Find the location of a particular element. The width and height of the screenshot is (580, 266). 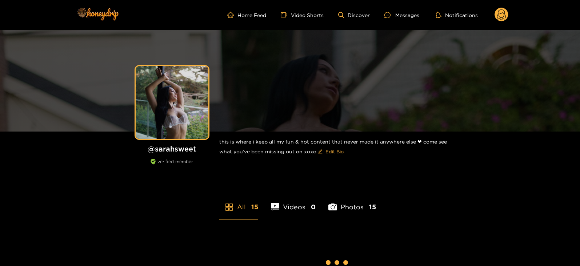

span: appstore is located at coordinates (229, 207).